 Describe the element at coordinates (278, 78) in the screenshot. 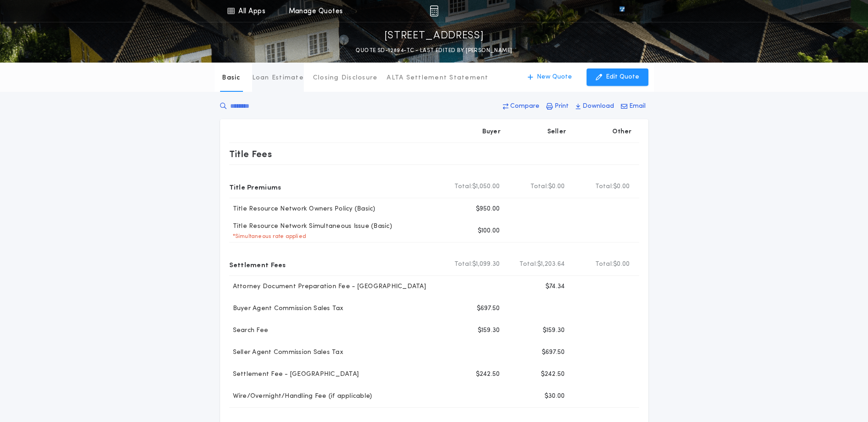

I see `p: Loan Estimate` at that location.